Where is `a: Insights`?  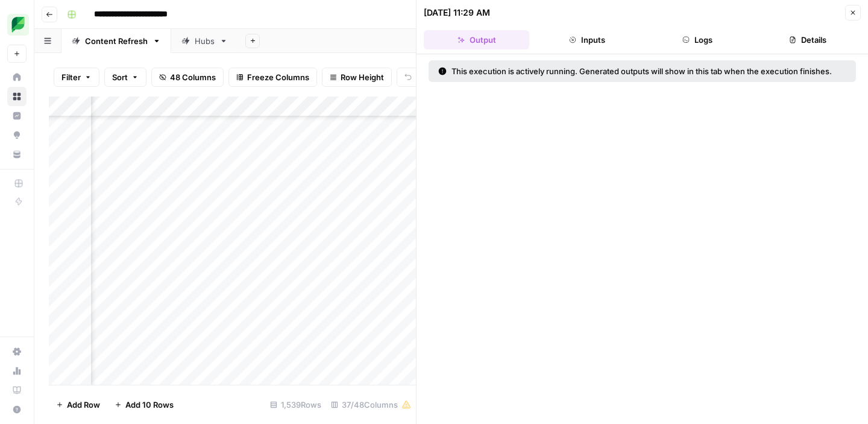
a: Insights is located at coordinates (17, 116).